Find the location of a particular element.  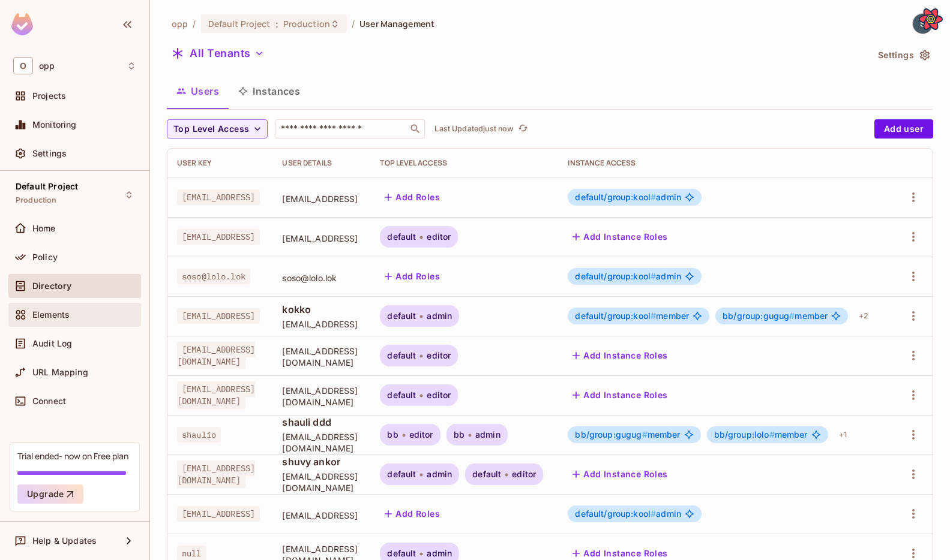

div: Trial ended- now on Free plan is located at coordinates (73, 456).